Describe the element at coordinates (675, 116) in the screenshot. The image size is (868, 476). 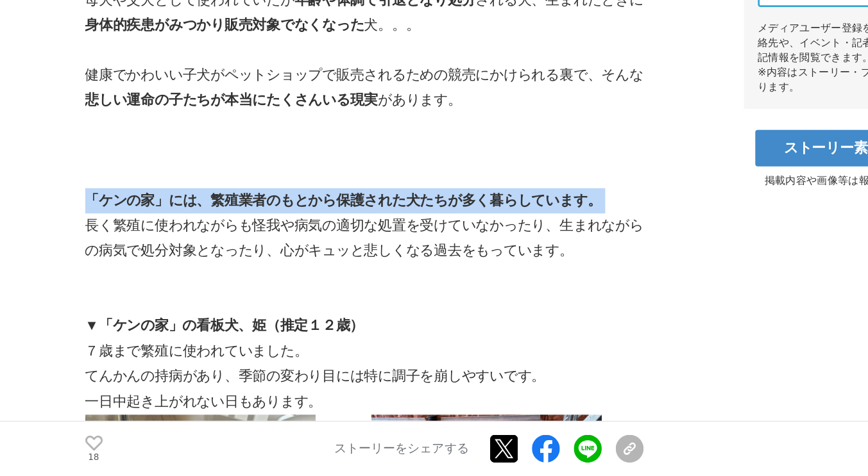
I see `span: 既に登録済みの方はこちら` at that location.